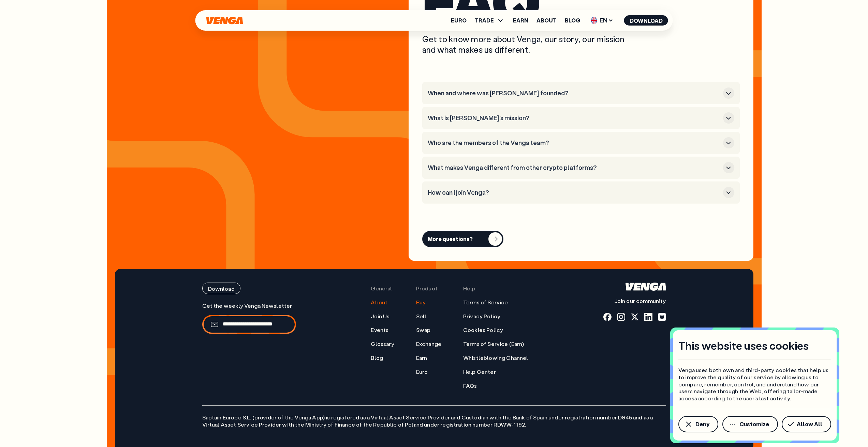 The image size is (868, 447). I want to click on span: Customize, so click(754, 424).